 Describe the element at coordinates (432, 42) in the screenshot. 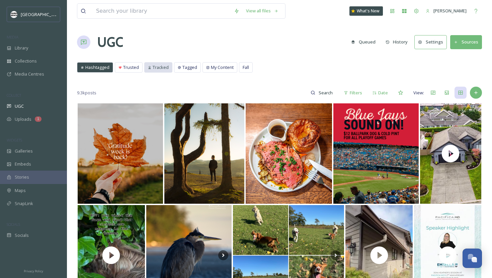

I see `a: Settings` at that location.